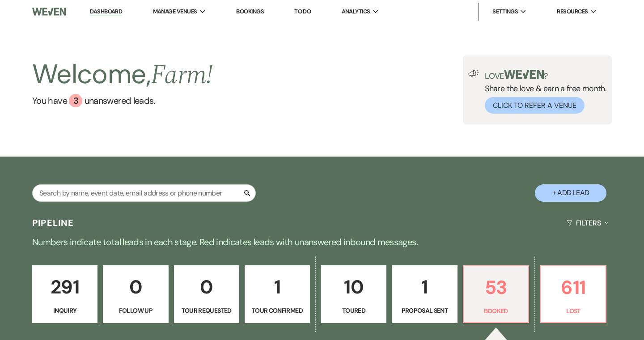 The image size is (644, 340). I want to click on p: Toured, so click(354, 311).